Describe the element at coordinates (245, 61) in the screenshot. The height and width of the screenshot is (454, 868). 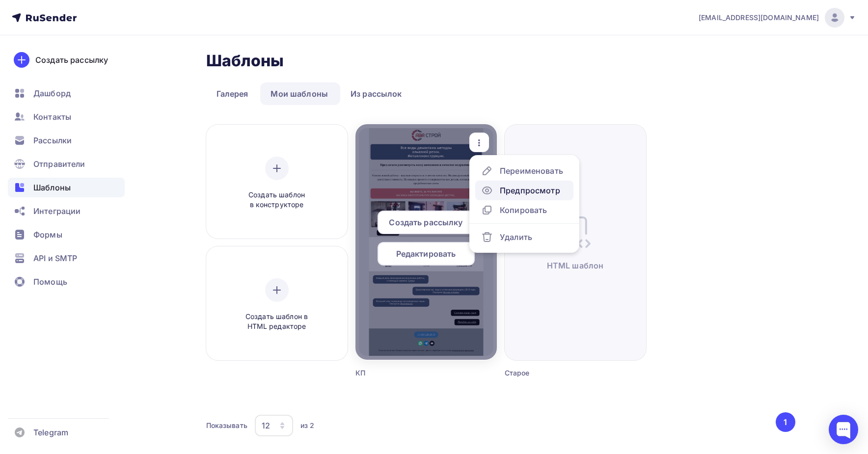
I see `h2: Шаблоны` at that location.